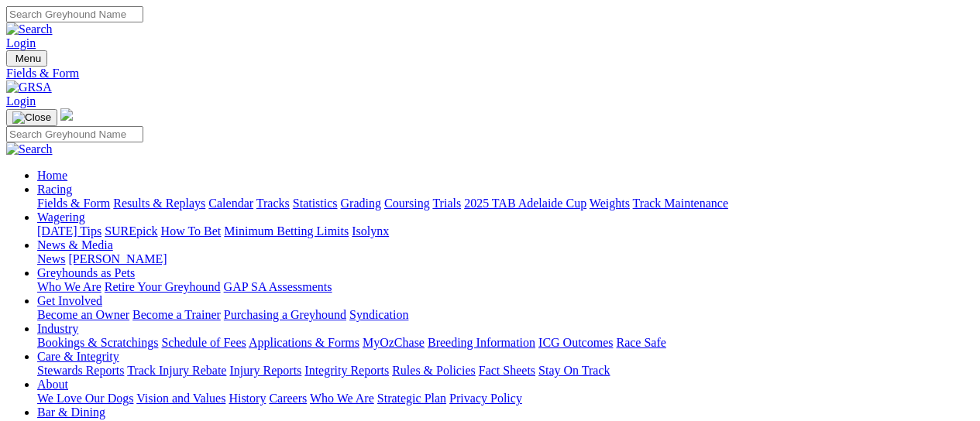  I want to click on a: Greyhounds as Pets, so click(86, 272).